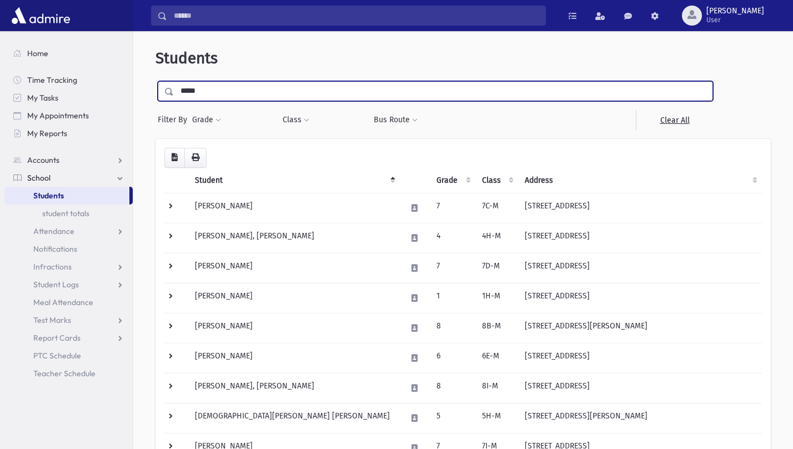 This screenshot has height=449, width=793. Describe the element at coordinates (496, 238) in the screenshot. I see `td: 4H-M` at that location.